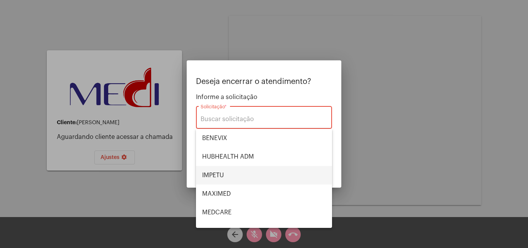 This screenshot has height=248, width=528. What do you see at coordinates (264, 119) in the screenshot?
I see `input: Buscar solicitação` at bounding box center [264, 119].